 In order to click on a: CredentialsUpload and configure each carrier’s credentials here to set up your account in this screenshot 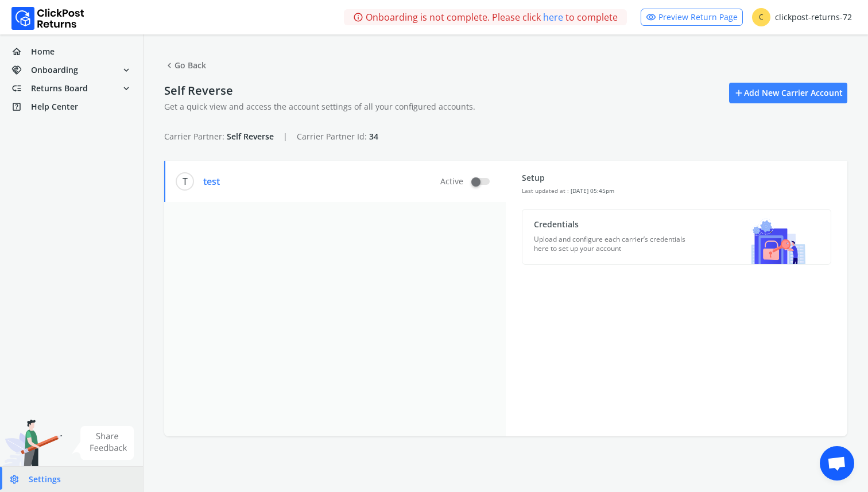, I will do `click(676, 236)`.